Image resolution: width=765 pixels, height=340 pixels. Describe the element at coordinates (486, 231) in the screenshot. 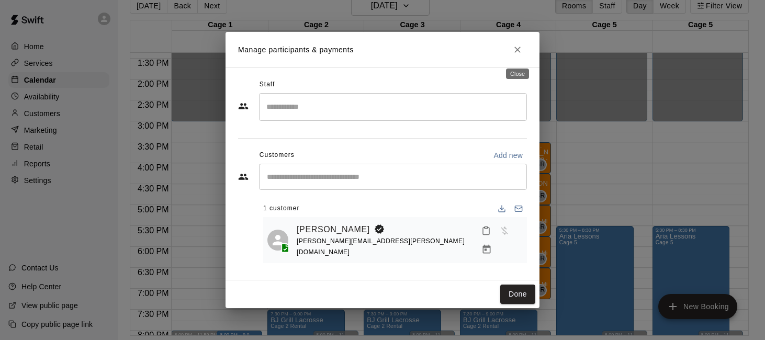

I see `button: Mark attendance` at that location.